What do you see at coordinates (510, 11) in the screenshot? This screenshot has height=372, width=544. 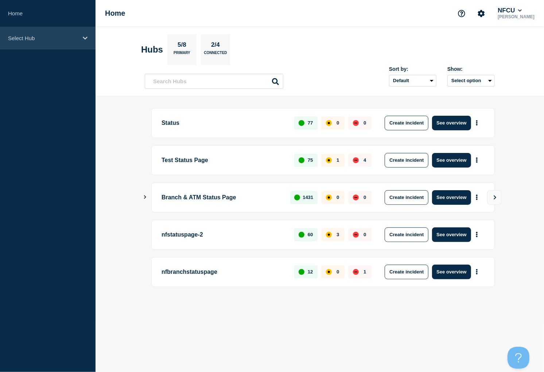 I see `button: NFCU` at bounding box center [510, 11].